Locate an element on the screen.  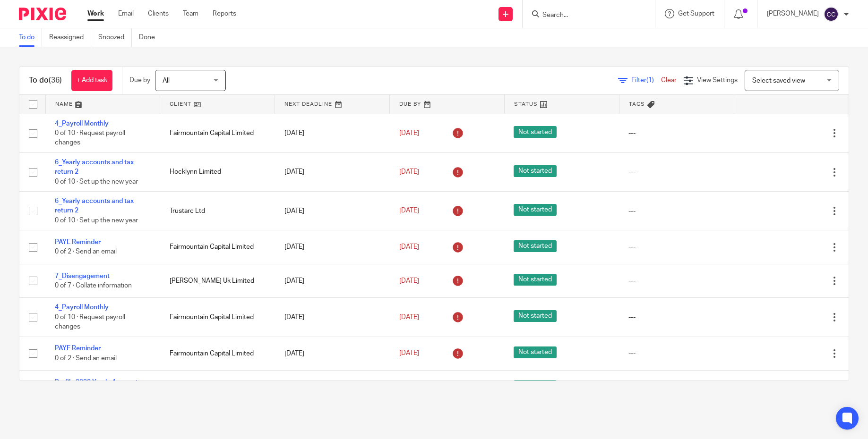
h1: To do is located at coordinates (45, 80).